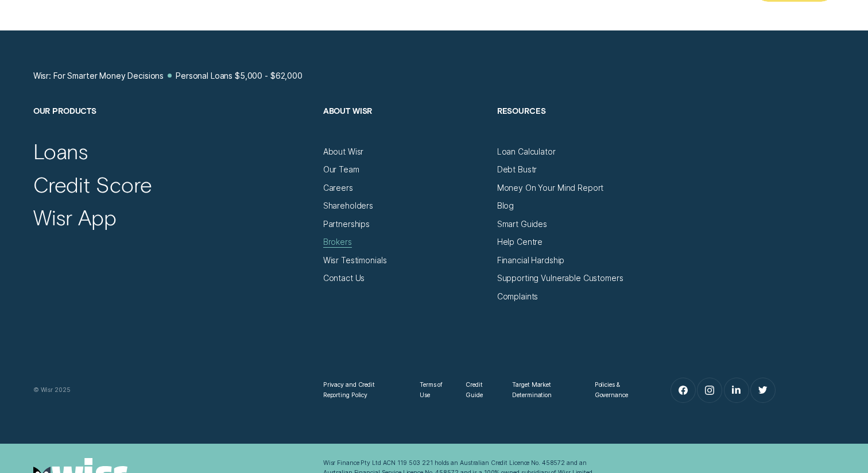 The height and width of the screenshot is (473, 868). Describe the element at coordinates (551, 188) in the screenshot. I see `a: Money On Your Mind Report` at that location.